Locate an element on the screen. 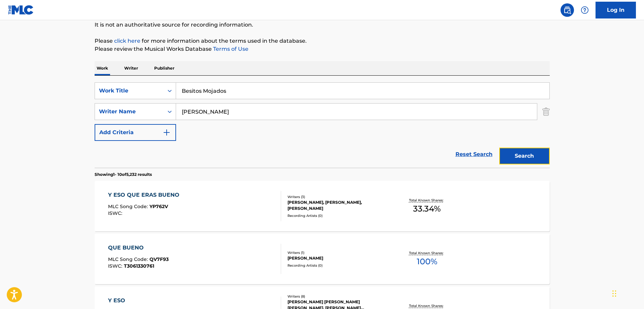  div: Y ESO QUE ERAS BUENO is located at coordinates (145, 195).